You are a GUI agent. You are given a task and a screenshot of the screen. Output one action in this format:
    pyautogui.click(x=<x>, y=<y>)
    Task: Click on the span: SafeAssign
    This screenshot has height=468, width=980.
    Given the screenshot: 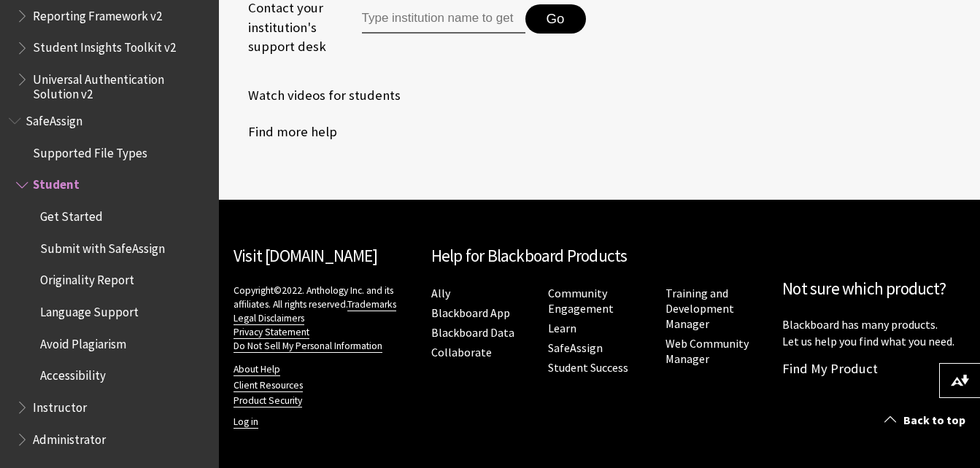 What is the action you would take?
    pyautogui.click(x=54, y=118)
    